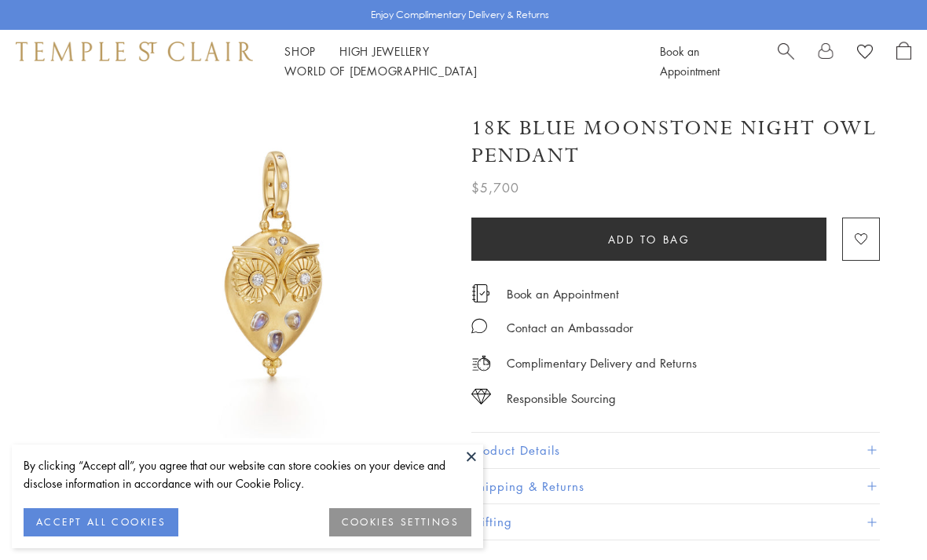  What do you see at coordinates (569, 327) in the screenshot?
I see `div: Contact an Ambassador` at bounding box center [569, 327].